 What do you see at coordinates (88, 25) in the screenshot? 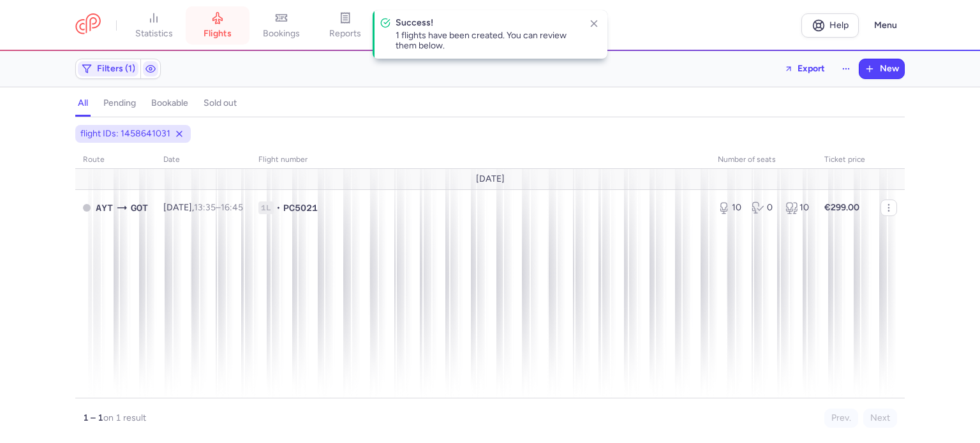
I see `a: CitizenPlane red outlined logo` at bounding box center [88, 25].